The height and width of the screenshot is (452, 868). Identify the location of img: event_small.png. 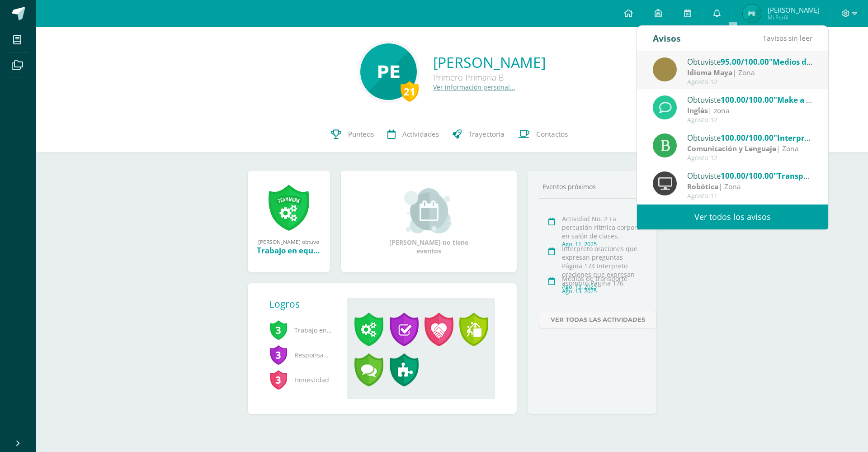
(429, 211).